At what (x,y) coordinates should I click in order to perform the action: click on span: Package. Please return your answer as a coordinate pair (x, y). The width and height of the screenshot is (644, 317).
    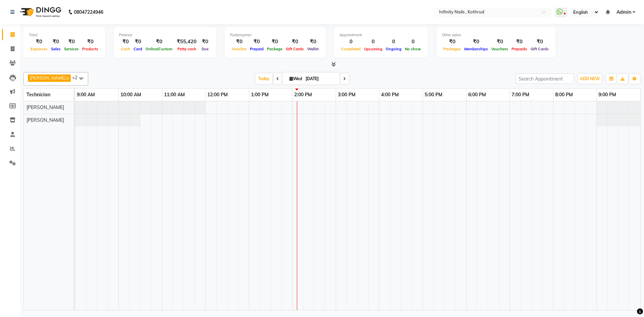
    Looking at the image, I should click on (275, 49).